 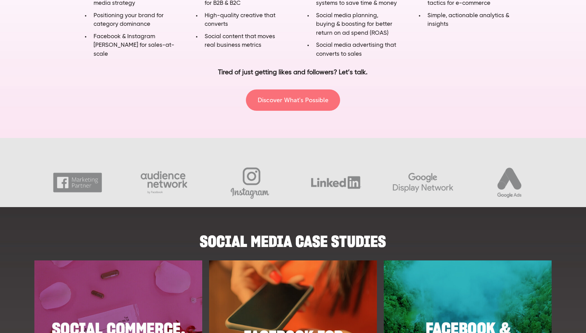 I want to click on span: Simple, actionable analytics & insights, so click(x=468, y=20).